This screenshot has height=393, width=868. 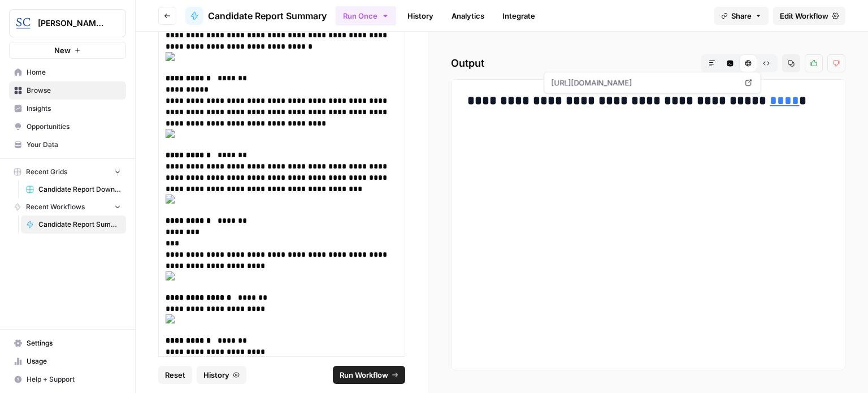 I want to click on button: Help + Support, so click(x=68, y=379).